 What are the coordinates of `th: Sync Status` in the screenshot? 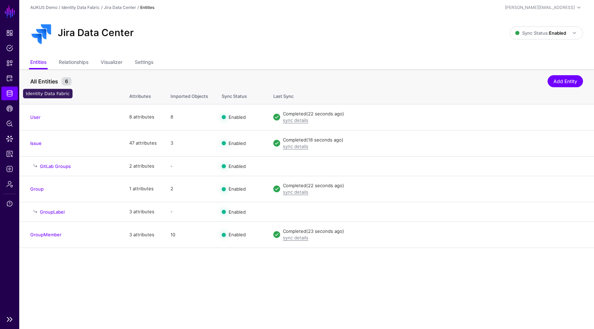 It's located at (241, 95).